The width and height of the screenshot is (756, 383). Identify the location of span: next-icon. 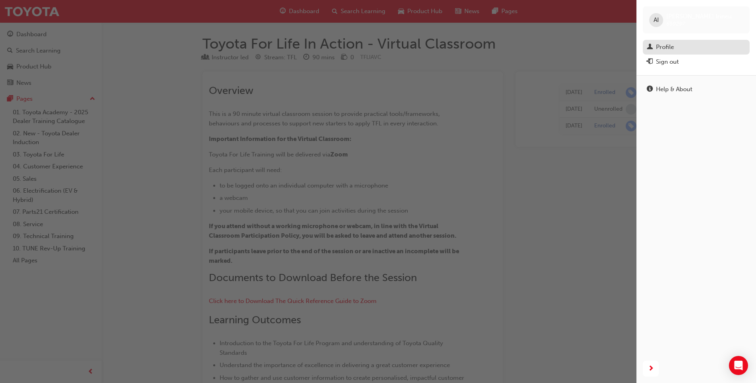
(651, 369).